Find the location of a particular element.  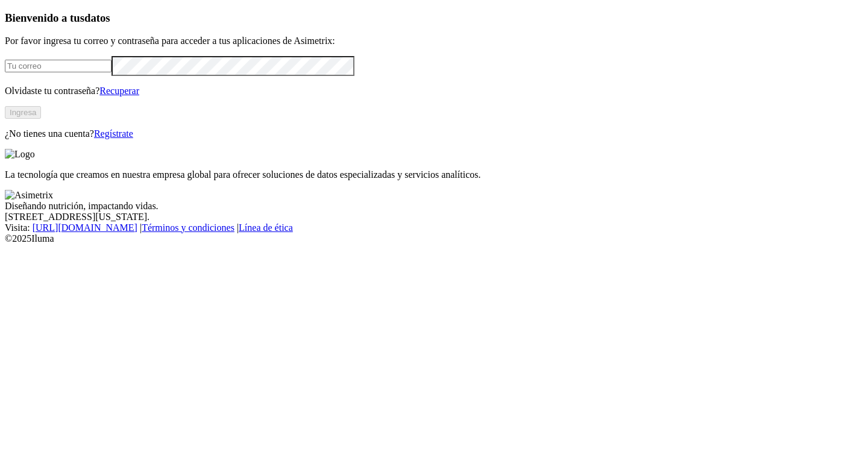

button: Ingresa is located at coordinates (23, 112).